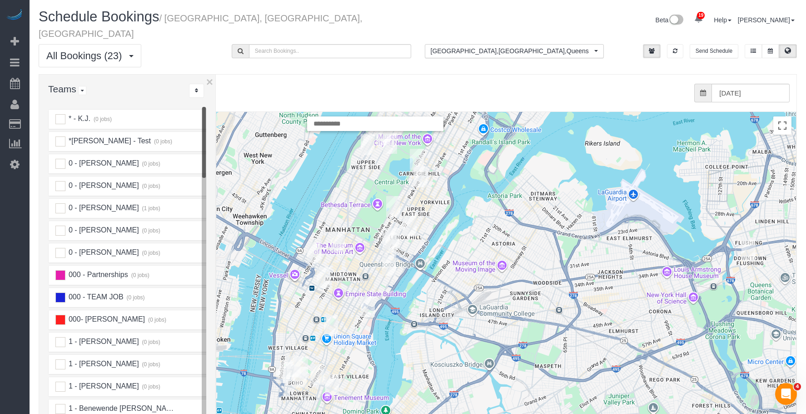  Describe the element at coordinates (330, 51) in the screenshot. I see `input: Search Bookings..` at that location.